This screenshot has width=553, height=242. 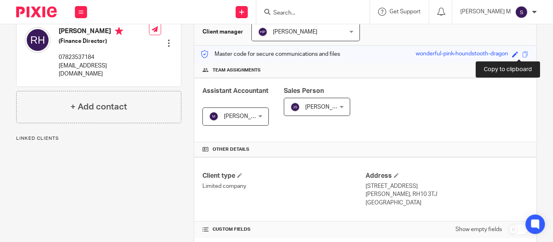 What do you see at coordinates (104, 57) in the screenshot?
I see `p: 07823537184` at bounding box center [104, 57].